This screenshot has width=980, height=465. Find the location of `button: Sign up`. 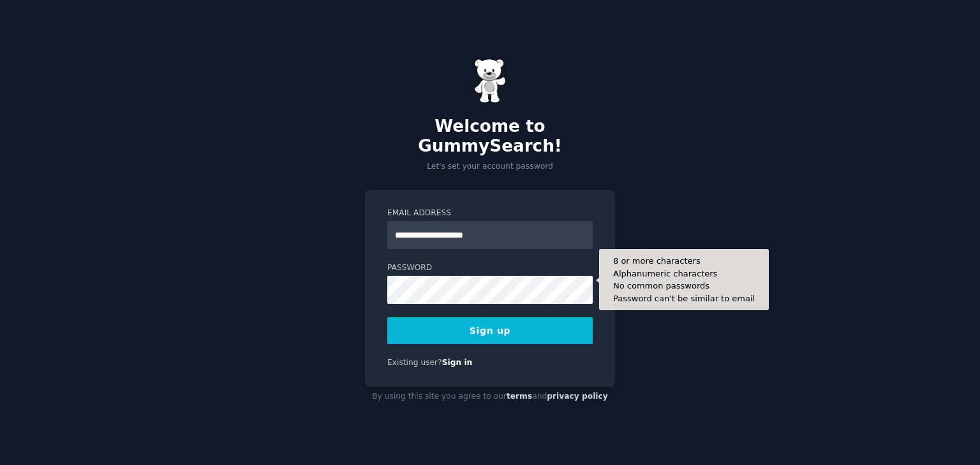

button: Sign up is located at coordinates (490, 331).